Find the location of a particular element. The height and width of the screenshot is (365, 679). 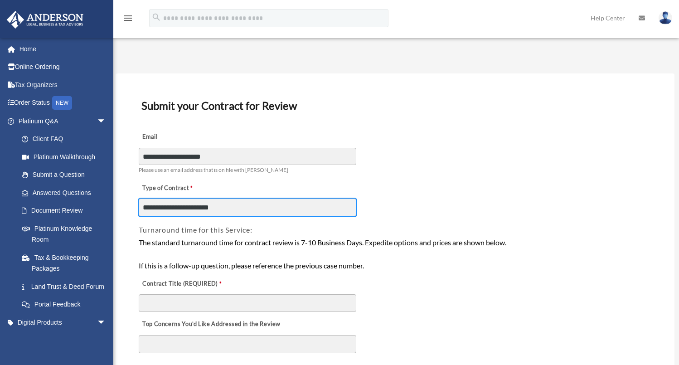

a: Platinum Q&Aarrow_drop_down is located at coordinates (63, 121).